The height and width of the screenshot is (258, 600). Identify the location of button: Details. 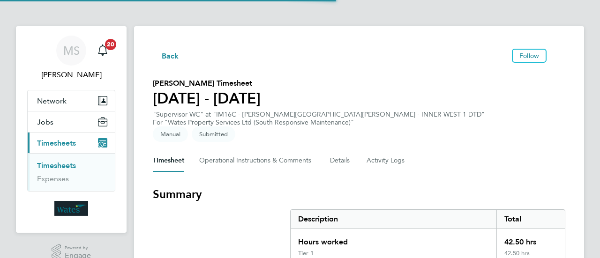
(341, 161).